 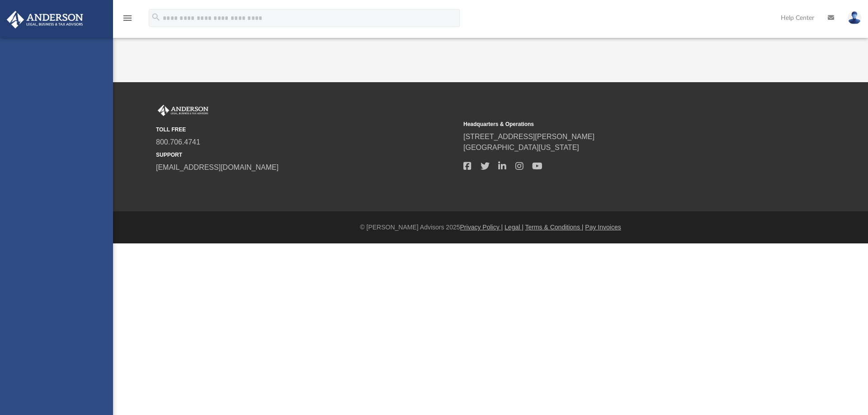 I want to click on a: Privacy Policy |, so click(x=482, y=227).